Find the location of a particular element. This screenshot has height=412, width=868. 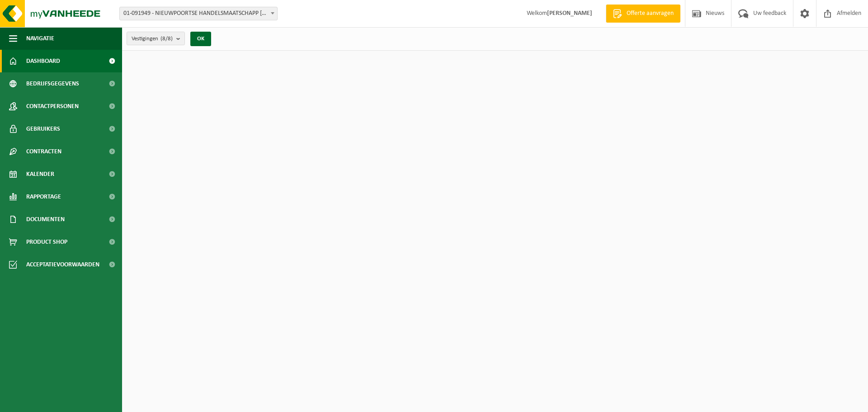

span: Vestigingen is located at coordinates (152, 39).